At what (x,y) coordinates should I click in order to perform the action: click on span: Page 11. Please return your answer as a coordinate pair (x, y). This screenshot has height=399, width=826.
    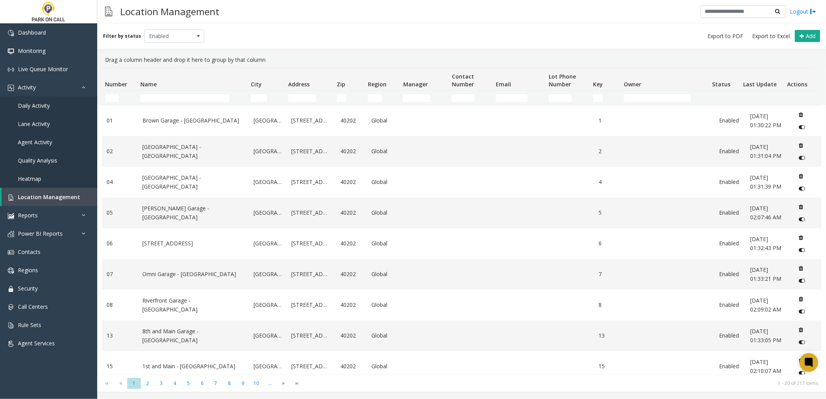
    Looking at the image, I should click on (270, 383).